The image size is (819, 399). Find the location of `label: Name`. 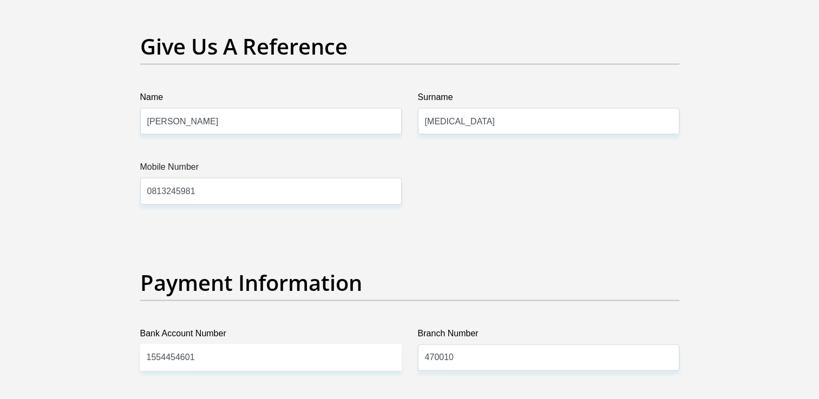

label: Name is located at coordinates (270, 100).